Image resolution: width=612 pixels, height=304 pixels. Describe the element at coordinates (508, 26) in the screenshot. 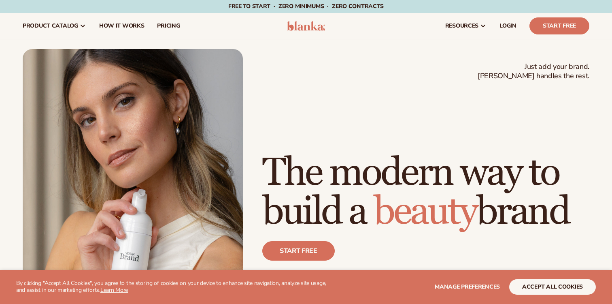

I see `span: LOGIN` at that location.